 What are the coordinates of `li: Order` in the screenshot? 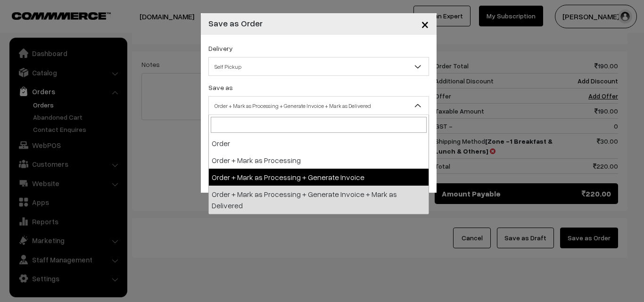 It's located at (319, 143).